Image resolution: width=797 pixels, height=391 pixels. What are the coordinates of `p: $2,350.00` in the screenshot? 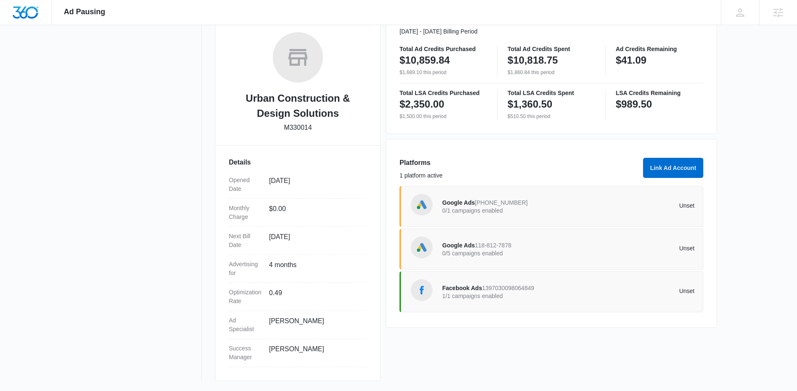 It's located at (422, 104).